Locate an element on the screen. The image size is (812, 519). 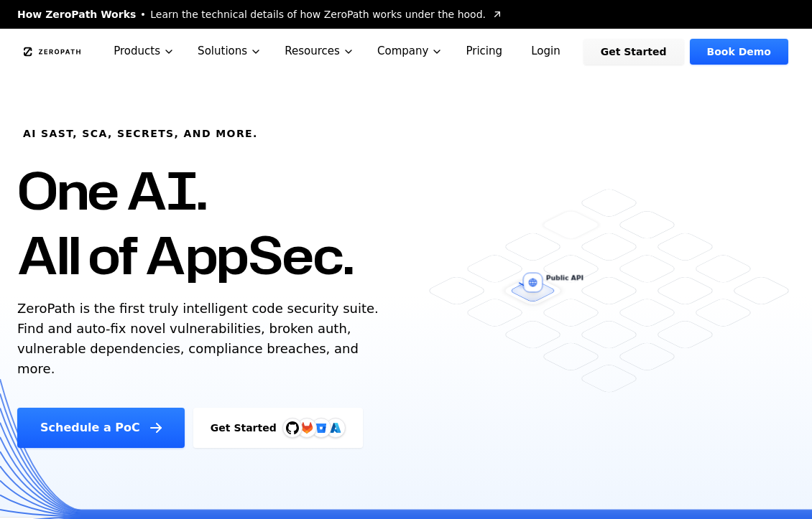
a: Book Demo is located at coordinates (739, 51).